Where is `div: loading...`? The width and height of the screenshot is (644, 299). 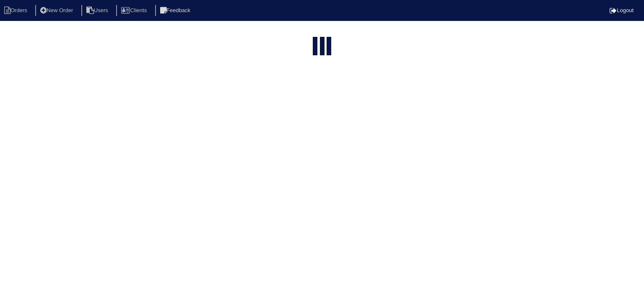
div: loading... is located at coordinates (322, 47).